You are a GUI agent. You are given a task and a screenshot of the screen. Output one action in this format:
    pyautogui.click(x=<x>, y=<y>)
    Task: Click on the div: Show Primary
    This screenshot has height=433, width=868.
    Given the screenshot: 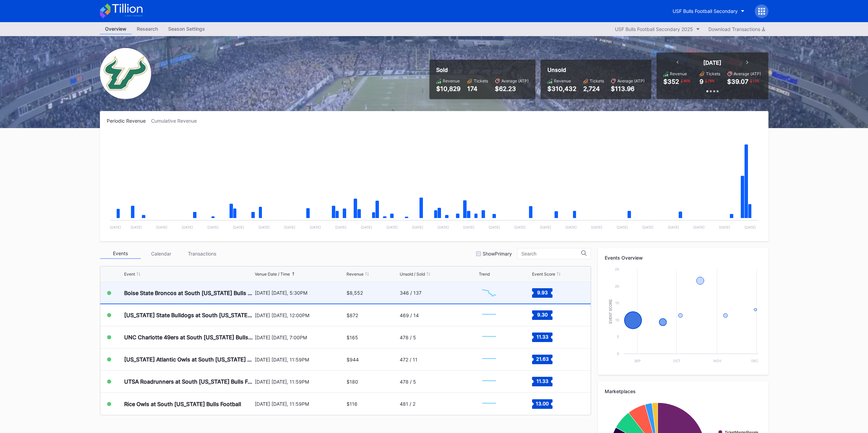 What is the action you would take?
    pyautogui.click(x=497, y=253)
    